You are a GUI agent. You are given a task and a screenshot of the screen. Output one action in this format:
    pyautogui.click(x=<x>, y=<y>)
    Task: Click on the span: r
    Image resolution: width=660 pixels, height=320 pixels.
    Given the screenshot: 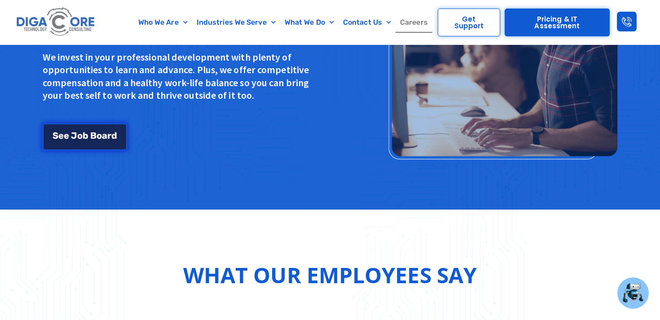 What is the action you would take?
    pyautogui.click(x=109, y=136)
    